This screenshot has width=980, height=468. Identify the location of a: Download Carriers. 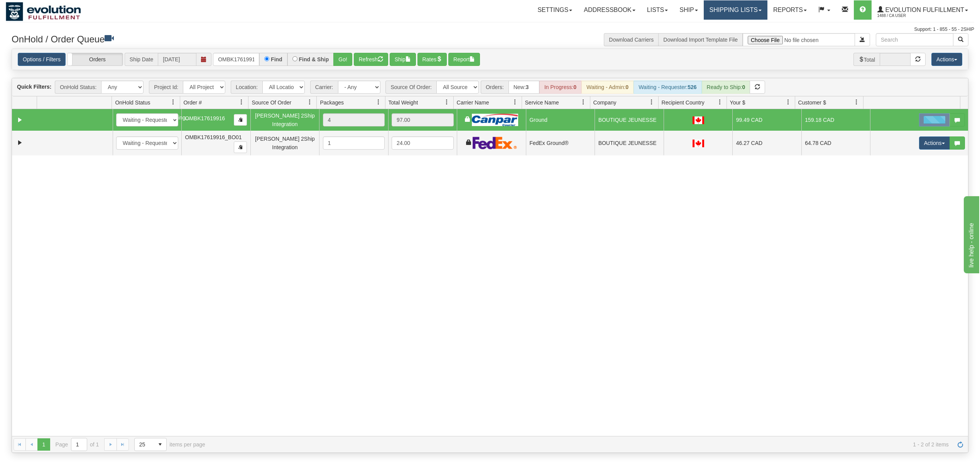
(631, 40).